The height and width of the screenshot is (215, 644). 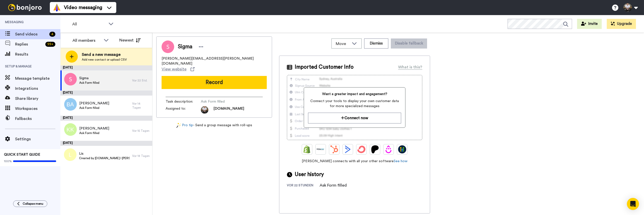 What do you see at coordinates (303, 186) in the screenshot?
I see `div: vor 22 Stunden` at bounding box center [303, 186].